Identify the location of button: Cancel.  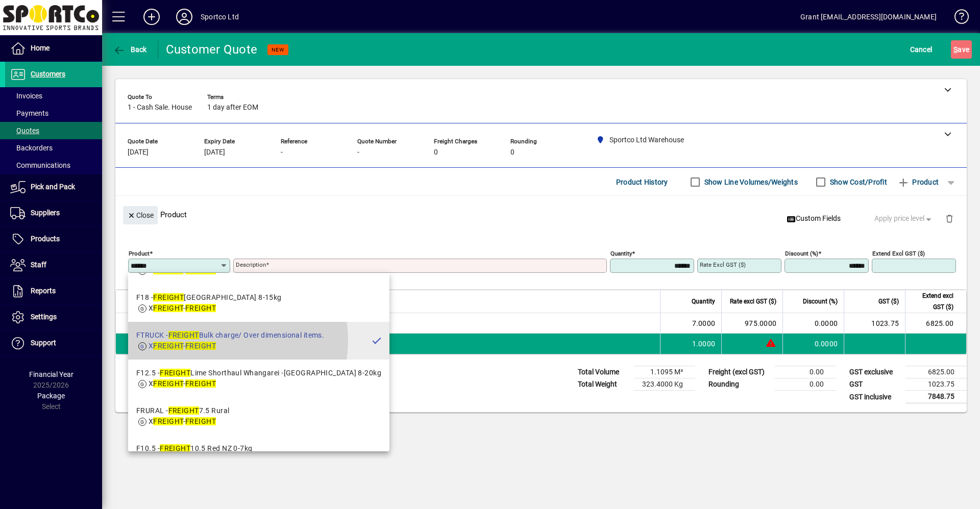
(921, 49).